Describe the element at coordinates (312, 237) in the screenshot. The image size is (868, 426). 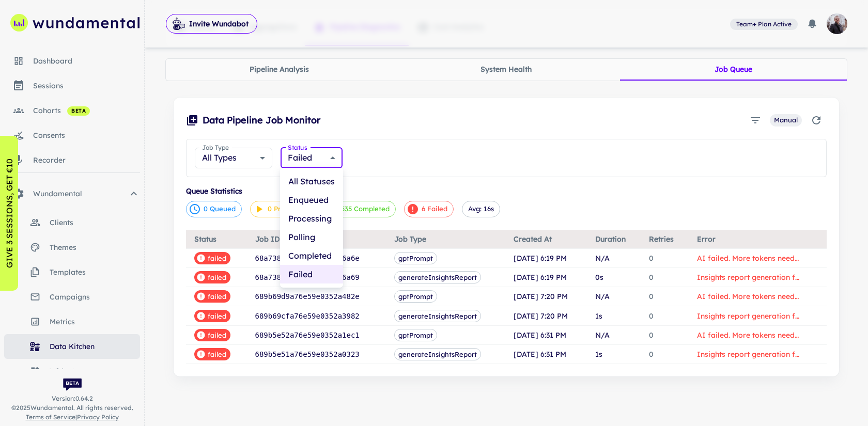
I see `li: Polling` at that location.